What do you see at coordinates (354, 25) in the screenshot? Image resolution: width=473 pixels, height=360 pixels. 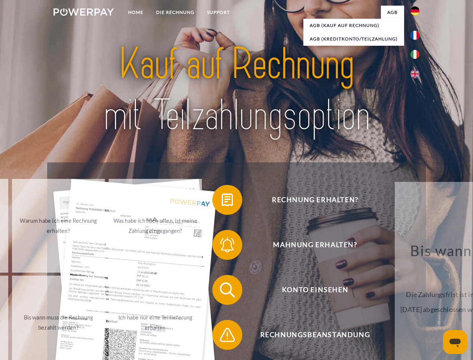 I see `a: AGB (Kauf auf Rechnung)` at bounding box center [354, 25].